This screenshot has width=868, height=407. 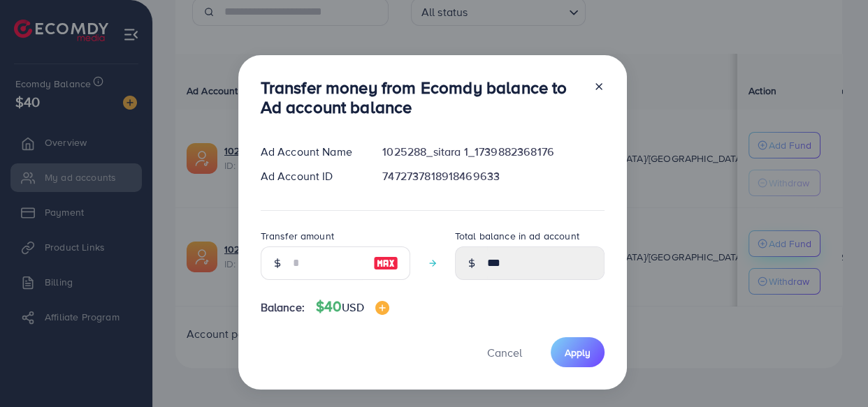 What do you see at coordinates (493, 151) in the screenshot?
I see `div: 1025288_sitara 1_1739882368176` at bounding box center [493, 151].